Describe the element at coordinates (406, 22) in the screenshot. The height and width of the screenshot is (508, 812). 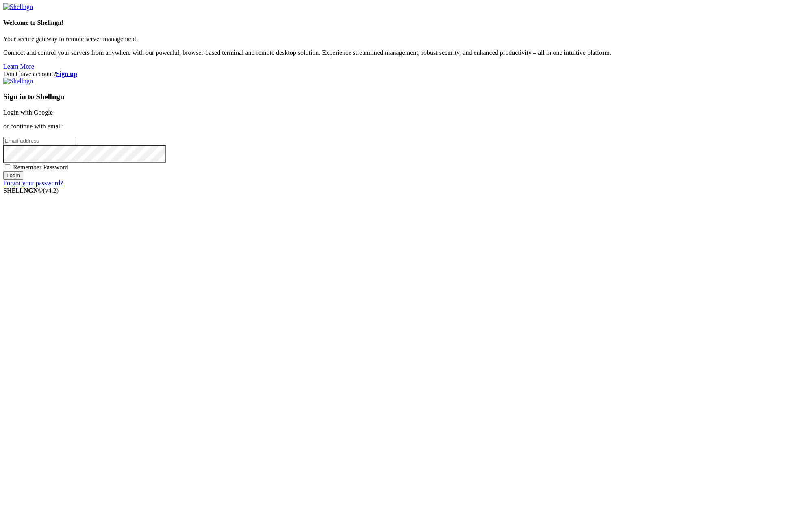
I see `h4: Welcome to Shellngn!` at that location.